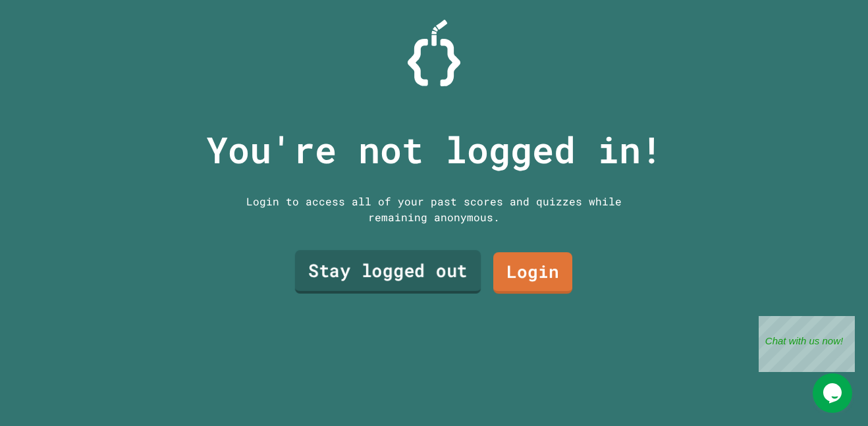  Describe the element at coordinates (46, 25) in the screenshot. I see `p: Chat with us now!` at that location.